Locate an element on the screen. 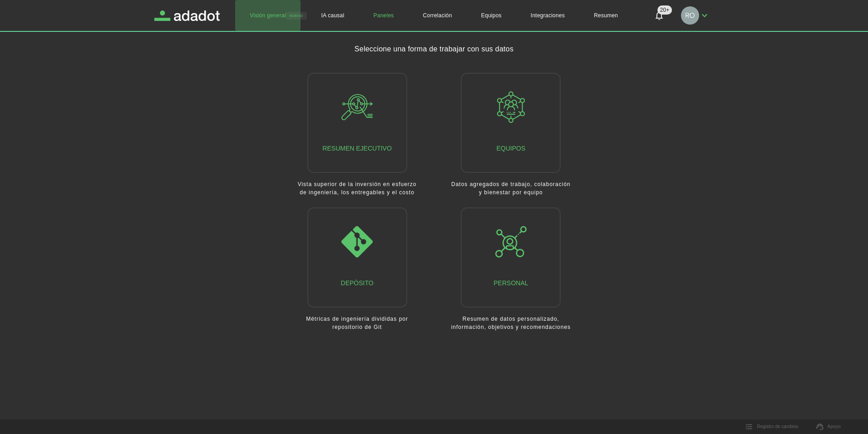  img: rolando.sisco is located at coordinates (691, 15).